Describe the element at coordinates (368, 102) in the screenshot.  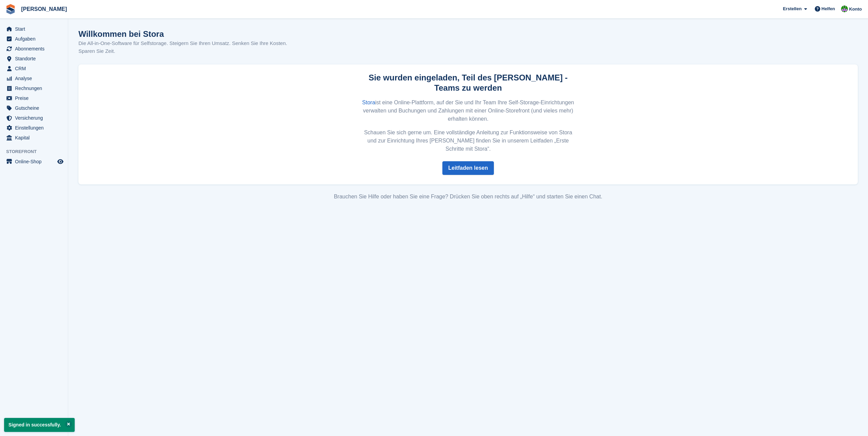
I see `a: Stora` at that location.